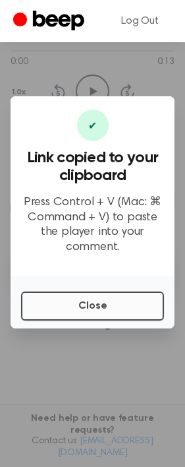 The height and width of the screenshot is (467, 185). Describe the element at coordinates (92, 167) in the screenshot. I see `h3: Link copied to your clipboard` at that location.